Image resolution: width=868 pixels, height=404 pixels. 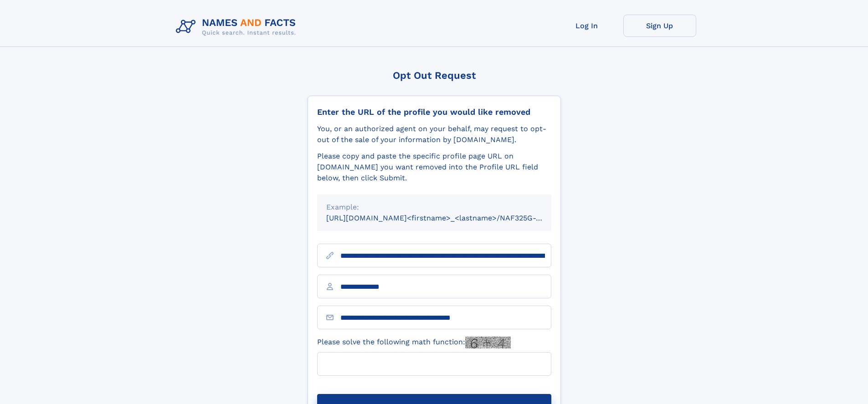 I want to click on a: Sign Up, so click(x=660, y=26).